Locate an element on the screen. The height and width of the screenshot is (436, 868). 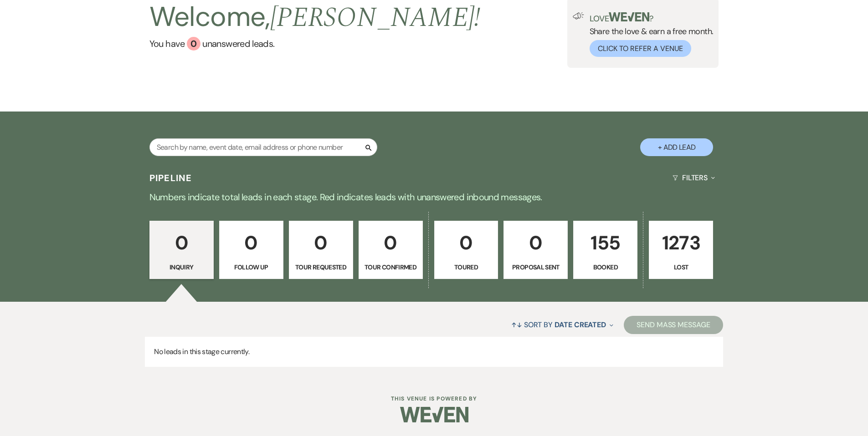
img: loud-speaker-illustration.svg is located at coordinates (578, 16).